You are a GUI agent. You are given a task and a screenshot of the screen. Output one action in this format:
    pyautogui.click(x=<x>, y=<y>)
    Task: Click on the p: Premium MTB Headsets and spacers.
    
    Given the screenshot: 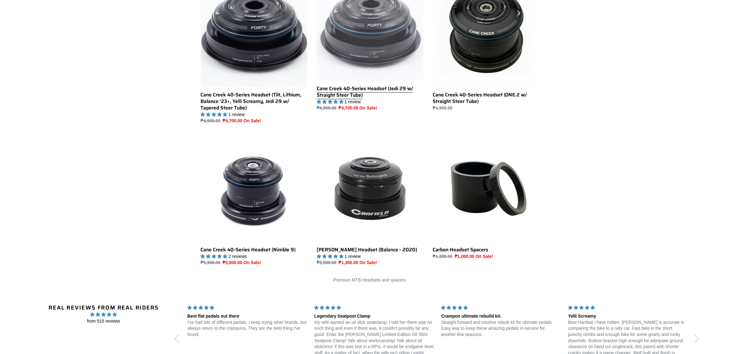 What is the action you would take?
    pyautogui.click(x=370, y=280)
    